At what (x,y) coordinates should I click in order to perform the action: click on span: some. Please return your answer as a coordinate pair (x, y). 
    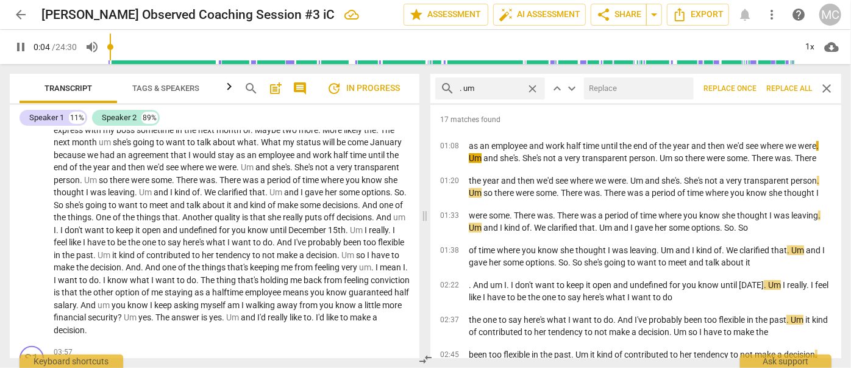
    Looking at the image, I should click on (311, 205).